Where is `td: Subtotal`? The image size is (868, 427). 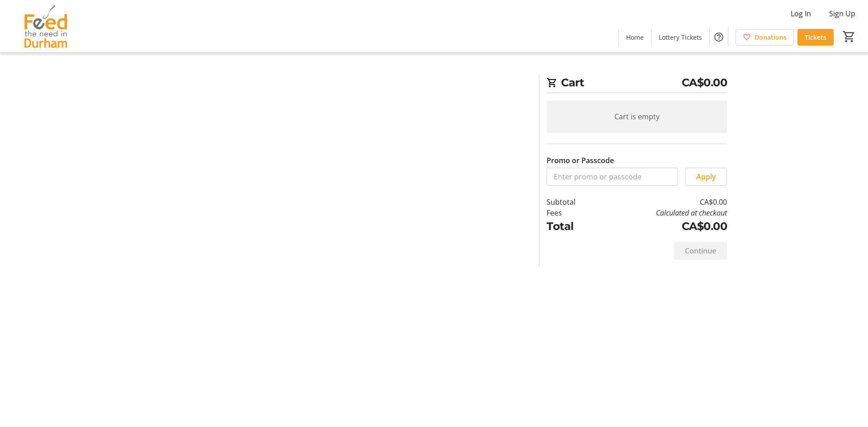
td: Subtotal is located at coordinates (573, 202).